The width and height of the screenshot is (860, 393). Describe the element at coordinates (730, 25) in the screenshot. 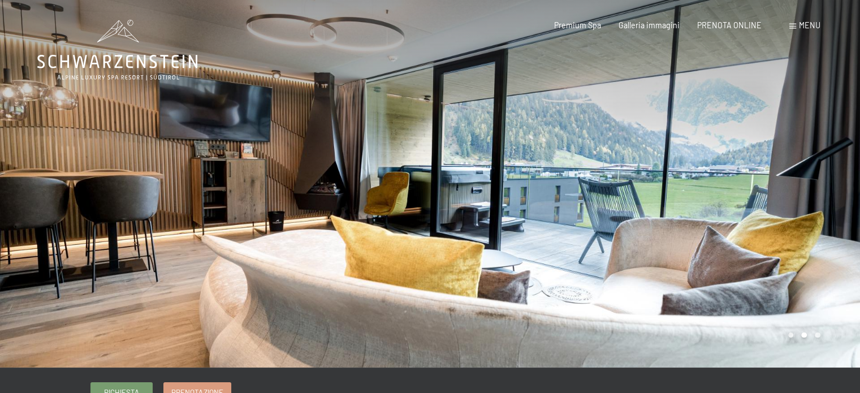

I see `a: PRENOTA ONLINE` at that location.